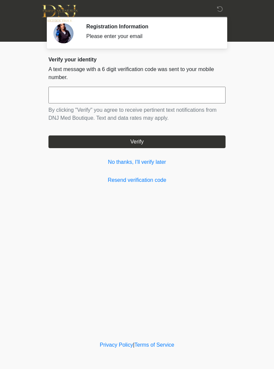 The width and height of the screenshot is (274, 369). I want to click on h2: Verify your identity, so click(137, 59).